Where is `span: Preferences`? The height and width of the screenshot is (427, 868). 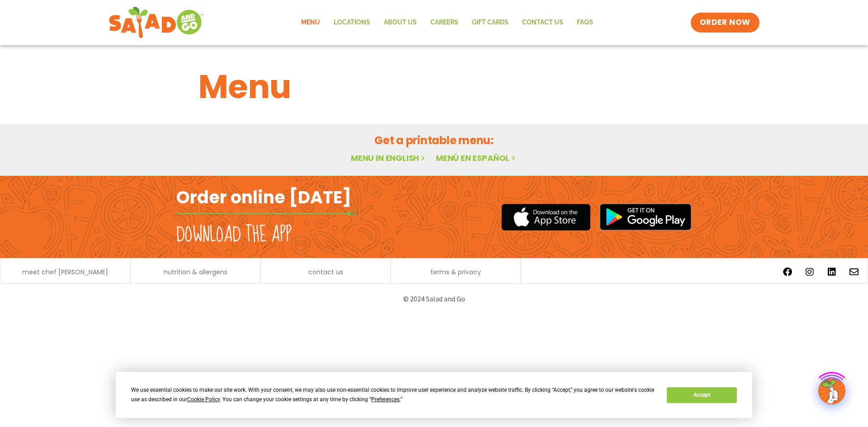 span: Preferences is located at coordinates (385, 400).